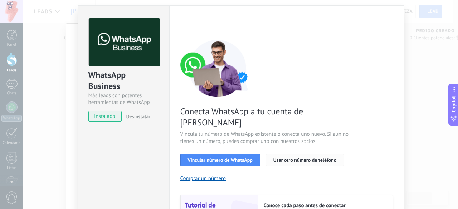  Describe the element at coordinates (137, 117) in the screenshot. I see `button: Desinstalar` at that location.